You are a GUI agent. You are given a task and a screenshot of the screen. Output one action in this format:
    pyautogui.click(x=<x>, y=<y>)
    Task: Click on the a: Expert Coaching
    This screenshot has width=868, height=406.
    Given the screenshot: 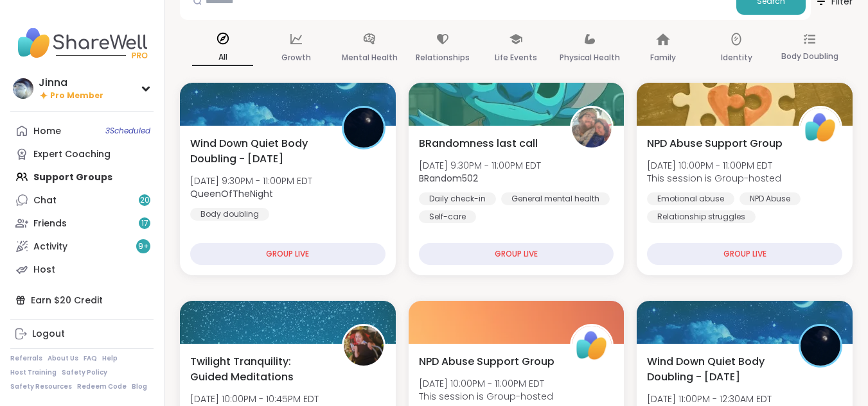 What is the action you would take?
    pyautogui.click(x=82, y=154)
    